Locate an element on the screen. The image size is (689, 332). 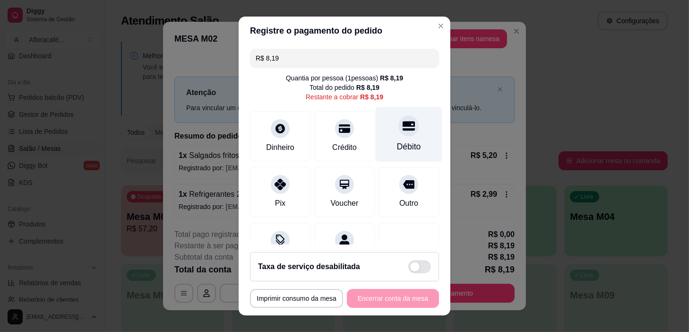
div: Pix is located at coordinates (280, 203).